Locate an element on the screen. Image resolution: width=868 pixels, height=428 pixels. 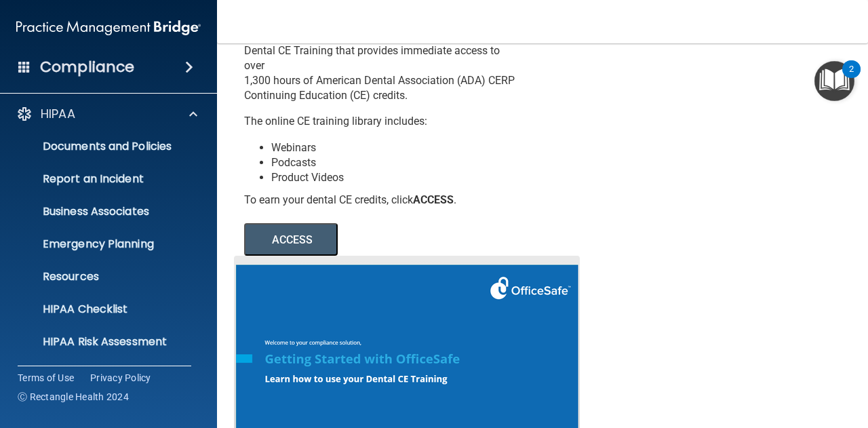
a: Terms of Use is located at coordinates (45, 378).